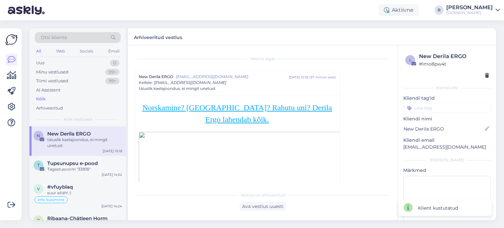 Image resolution: width=504 pixels, height=228 pixels. Describe the element at coordinates (38, 189) in the screenshot. I see `span: v` at that location.